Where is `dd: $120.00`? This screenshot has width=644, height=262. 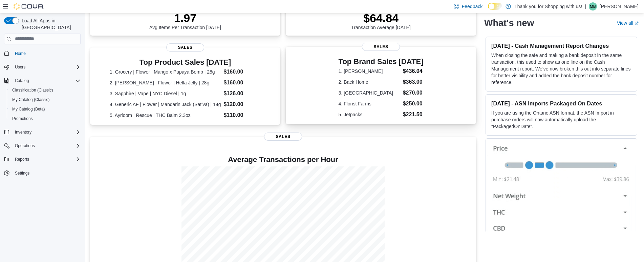 dd: $120.00 is located at coordinates (242, 104).